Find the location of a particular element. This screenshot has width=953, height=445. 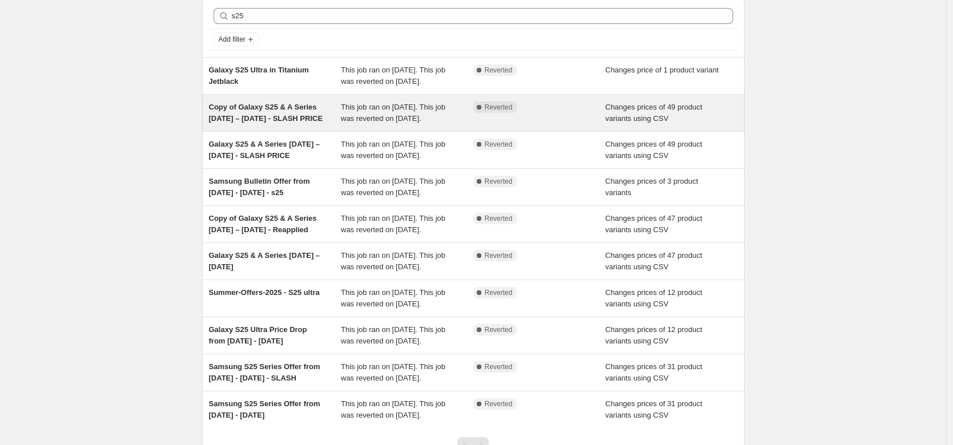

button: Add filter is located at coordinates (236, 39).